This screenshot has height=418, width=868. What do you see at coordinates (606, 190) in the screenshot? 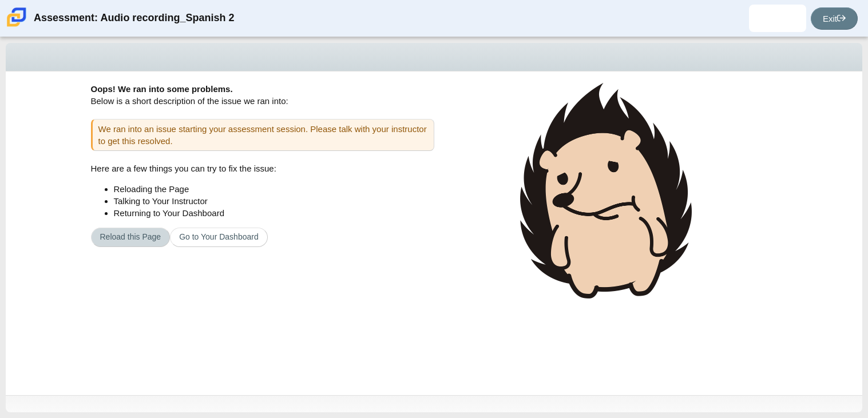
I see `img: hedgehog-sad-large.png` at bounding box center [606, 190].